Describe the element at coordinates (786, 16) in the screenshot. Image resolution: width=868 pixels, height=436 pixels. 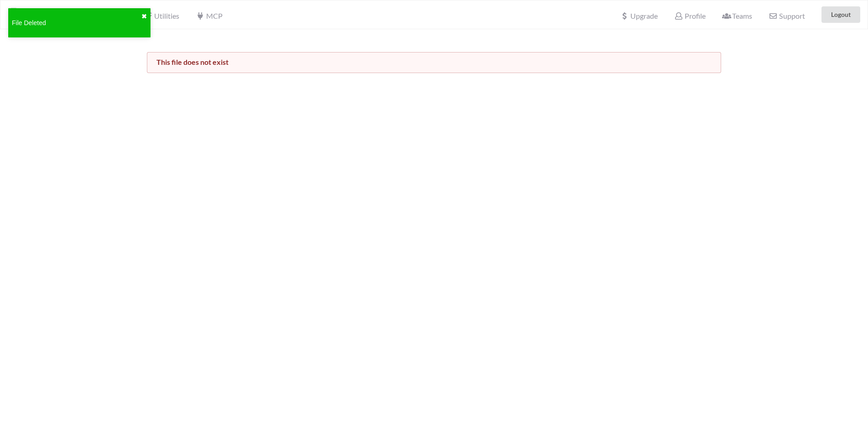
I see `span: Support` at that location.